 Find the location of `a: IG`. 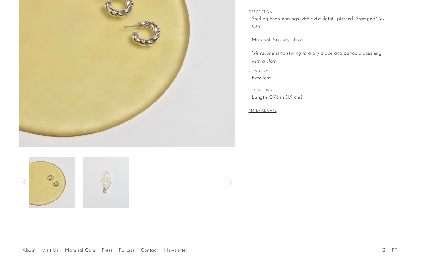

a: IG is located at coordinates (383, 251).